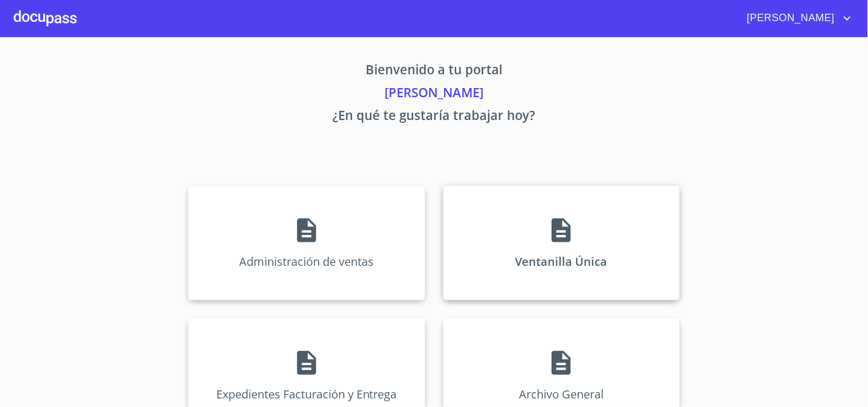  Describe the element at coordinates (306, 261) in the screenshot. I see `p: Administración de ventas` at that location.